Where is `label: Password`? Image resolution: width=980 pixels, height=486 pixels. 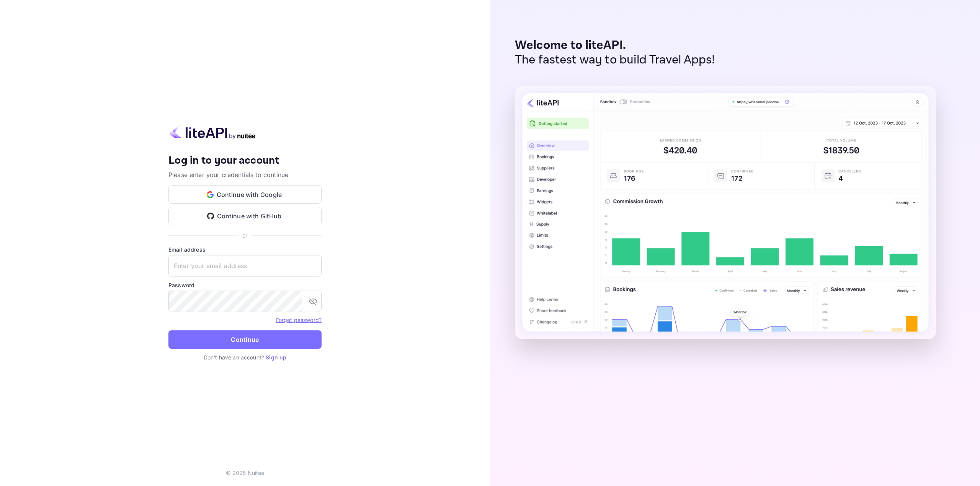 label: Password is located at coordinates (245, 285).